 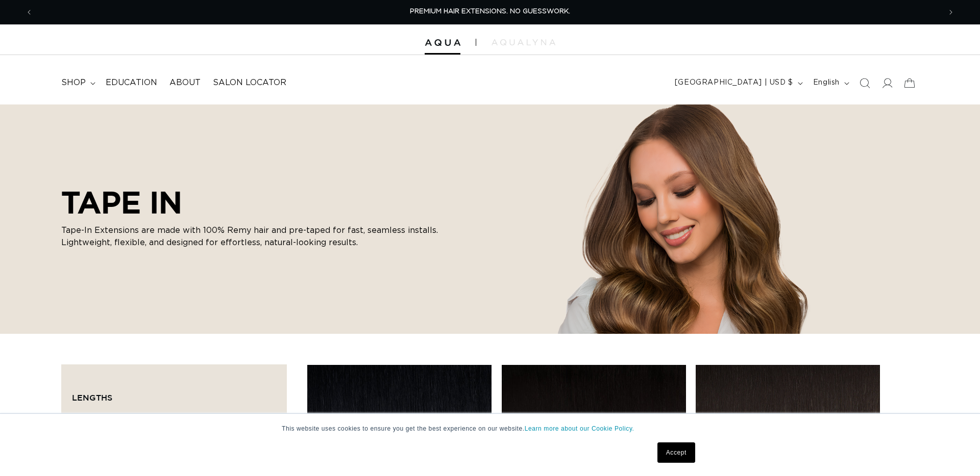 I want to click on span: shop, so click(x=74, y=83).